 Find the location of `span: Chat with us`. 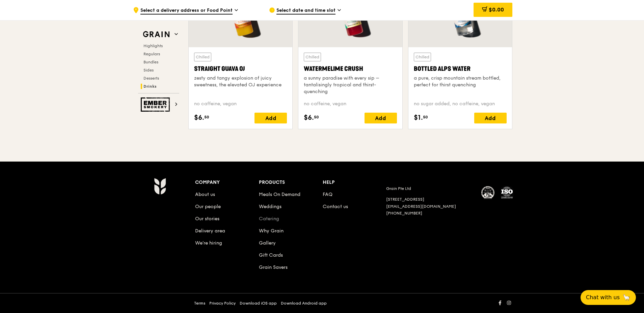

span: Chat with us is located at coordinates (603, 297).